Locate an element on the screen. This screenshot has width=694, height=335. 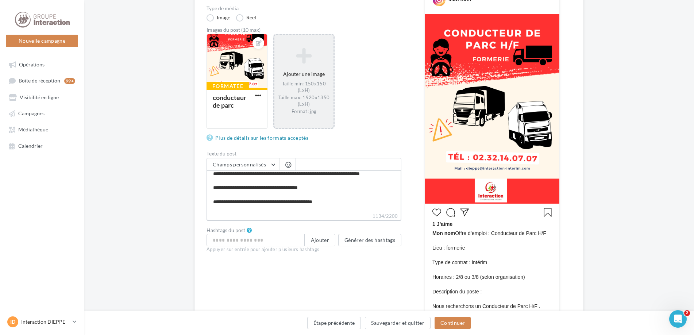
span: Visibilité en ligne is located at coordinates (39, 97).